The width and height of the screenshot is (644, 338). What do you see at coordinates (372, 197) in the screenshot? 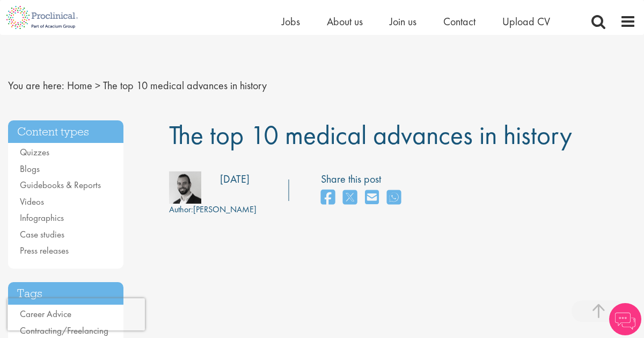
I see `a: share on email` at bounding box center [372, 197].